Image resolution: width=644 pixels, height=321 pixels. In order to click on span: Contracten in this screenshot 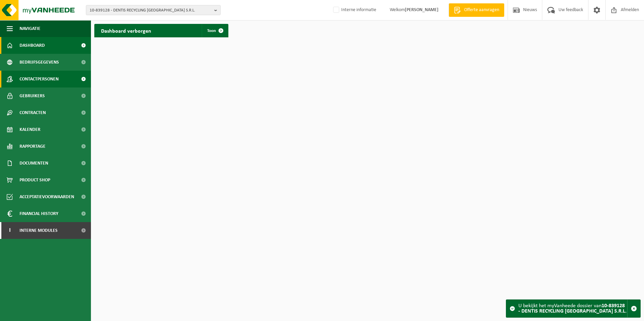, I will do `click(33, 113)`.